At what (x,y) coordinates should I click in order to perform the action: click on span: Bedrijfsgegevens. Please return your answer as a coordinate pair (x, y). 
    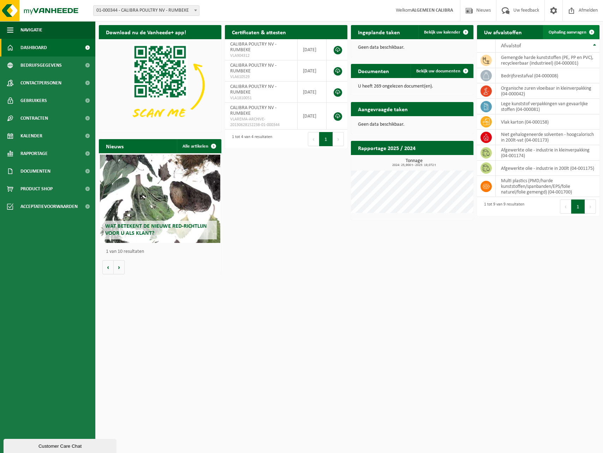
    Looking at the image, I should click on (41, 65).